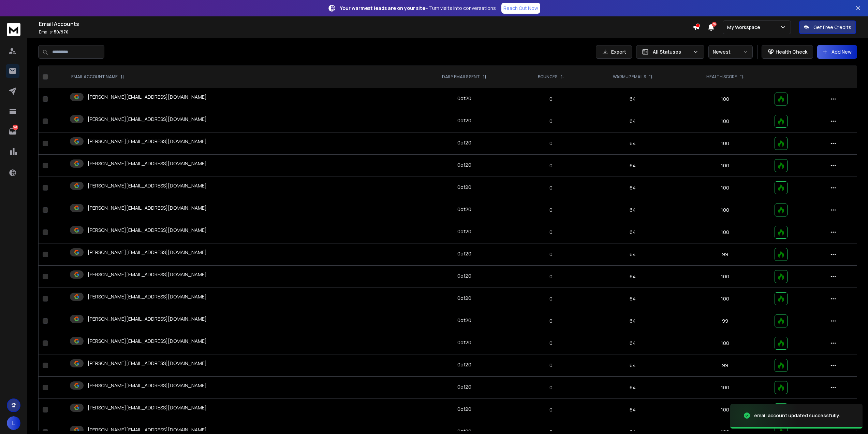 This screenshot has width=868, height=434. I want to click on button: L, so click(14, 423).